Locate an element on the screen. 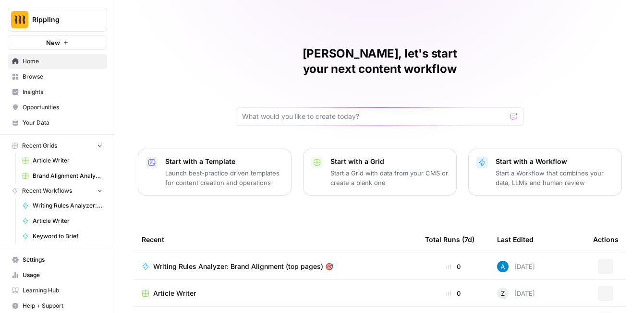 The image size is (644, 313). span: Opportunities is located at coordinates (62, 108).